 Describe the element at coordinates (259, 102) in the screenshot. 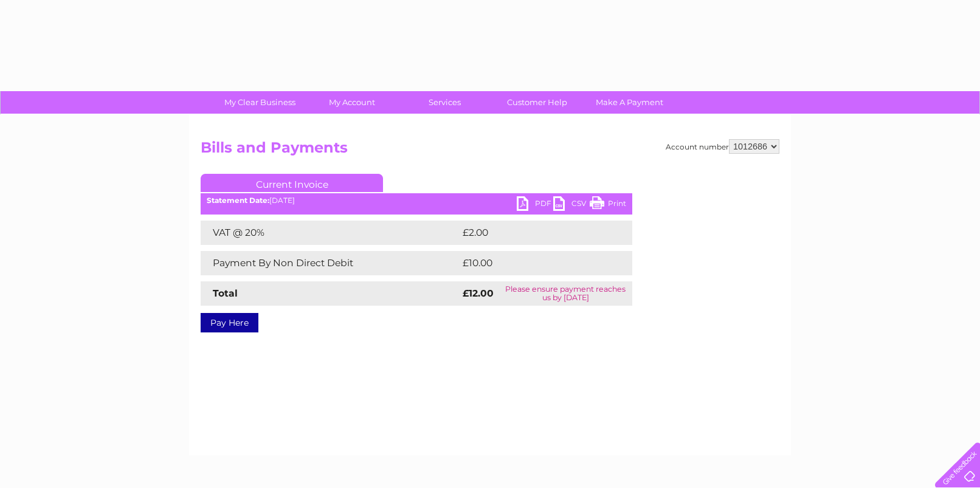

I see `a: My Clear Business` at that location.